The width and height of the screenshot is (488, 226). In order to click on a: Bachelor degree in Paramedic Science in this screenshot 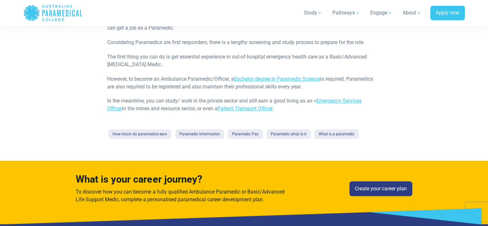, I will do `click(277, 79)`.